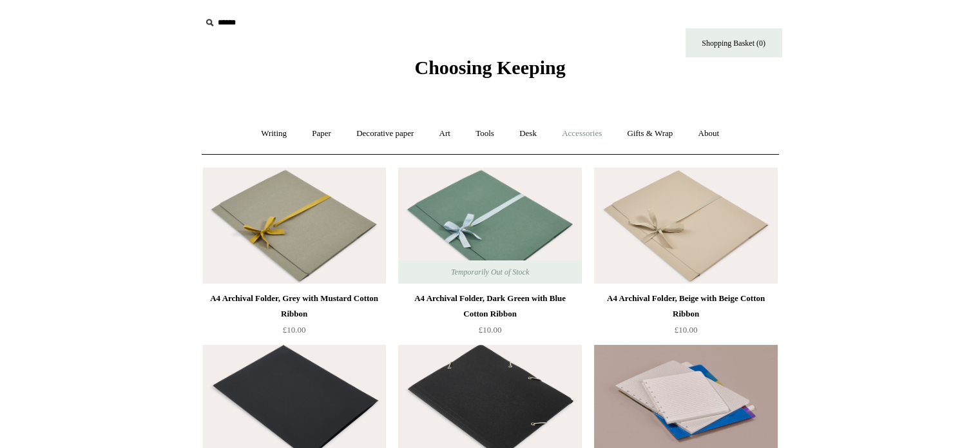  What do you see at coordinates (490, 317) in the screenshot?
I see `a: A4 Archival Folder, Dark Green with Blue Cotton Ribbon £10.00` at bounding box center [490, 317].